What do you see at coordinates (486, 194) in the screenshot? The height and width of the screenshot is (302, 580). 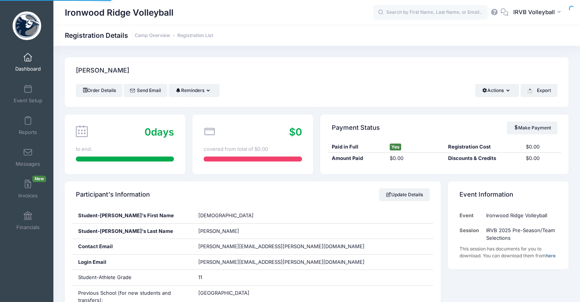 I see `h4: Event Information` at bounding box center [486, 194].